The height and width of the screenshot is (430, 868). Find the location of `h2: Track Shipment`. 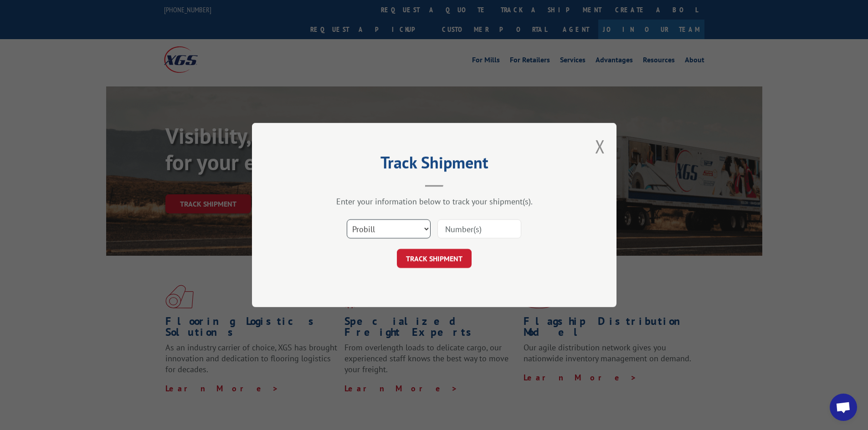

h2: Track Shipment is located at coordinates (434, 165).